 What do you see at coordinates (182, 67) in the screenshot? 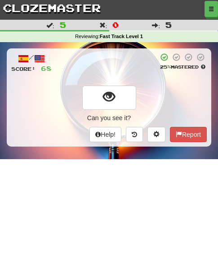
I see `div: Mastered` at bounding box center [182, 67].